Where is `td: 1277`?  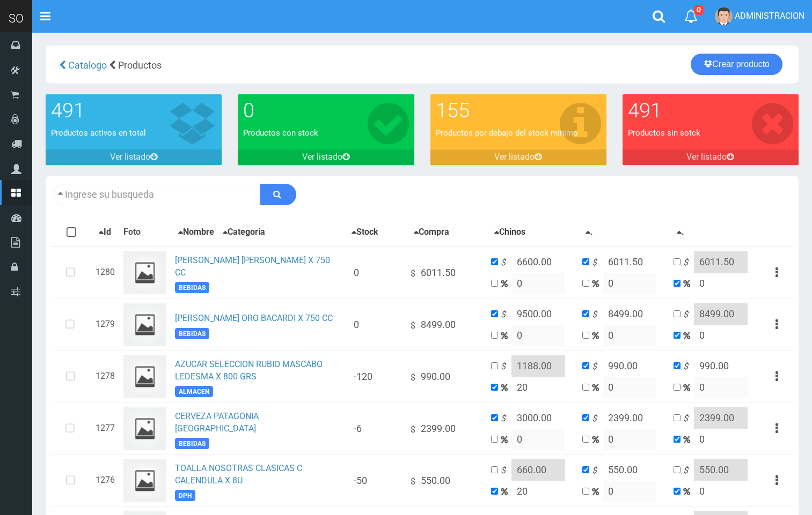
td: 1277 is located at coordinates (105, 428).